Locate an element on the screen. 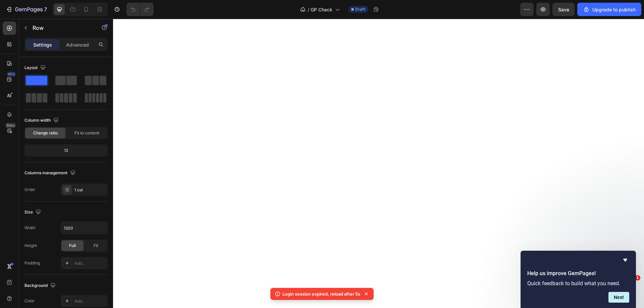 The image size is (644, 308). div: Column width is located at coordinates (42, 120).